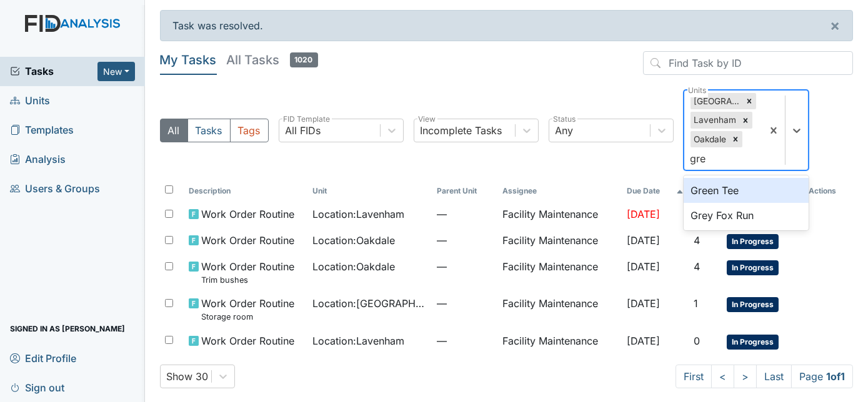 The image size is (868, 402). What do you see at coordinates (30, 101) in the screenshot?
I see `span: Units` at bounding box center [30, 101].